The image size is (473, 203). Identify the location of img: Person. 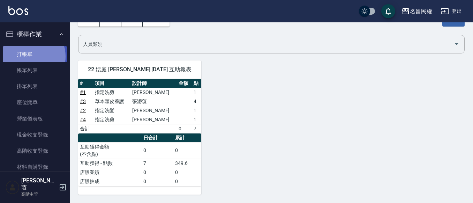
(13, 187).